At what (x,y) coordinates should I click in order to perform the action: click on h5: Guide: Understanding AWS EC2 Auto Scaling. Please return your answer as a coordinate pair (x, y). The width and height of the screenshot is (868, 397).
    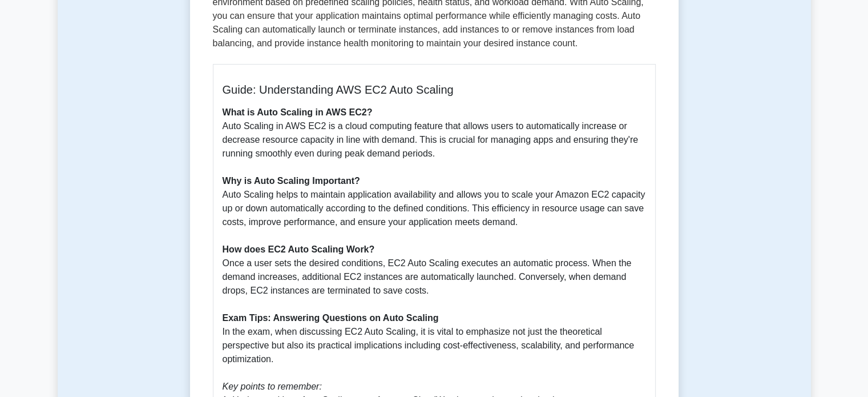
    Looking at the image, I should click on (435, 90).